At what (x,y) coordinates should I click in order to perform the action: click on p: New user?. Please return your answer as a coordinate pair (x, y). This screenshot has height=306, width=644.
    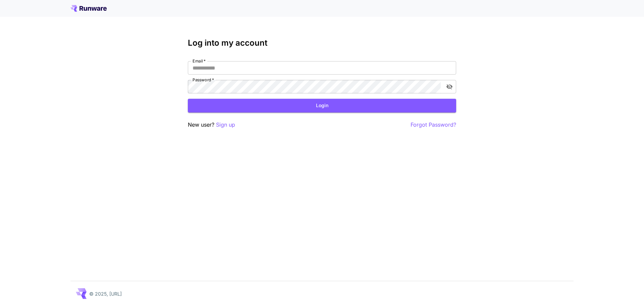
    Looking at the image, I should click on (211, 125).